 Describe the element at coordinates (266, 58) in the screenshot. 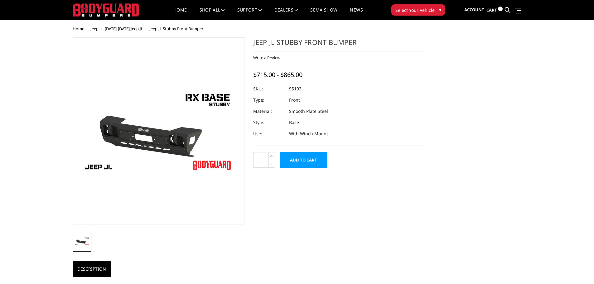

I see `a: Write a Review` at that location.